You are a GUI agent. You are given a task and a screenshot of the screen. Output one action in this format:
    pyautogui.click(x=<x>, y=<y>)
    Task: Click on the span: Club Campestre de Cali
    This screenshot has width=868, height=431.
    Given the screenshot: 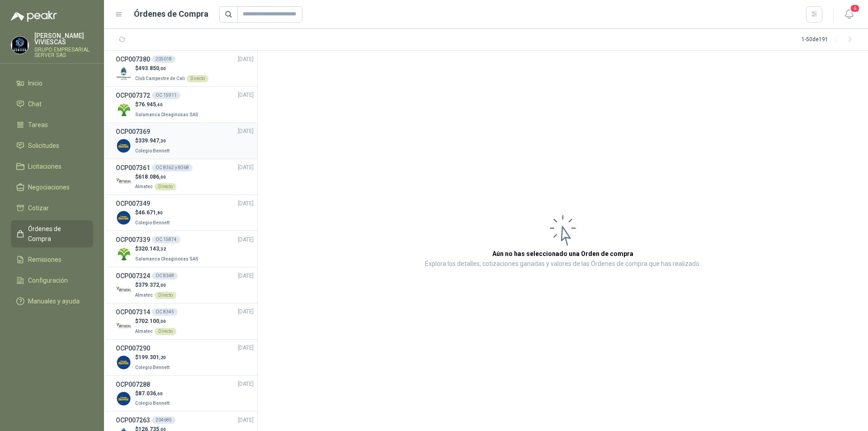 What is the action you would take?
    pyautogui.click(x=160, y=78)
    